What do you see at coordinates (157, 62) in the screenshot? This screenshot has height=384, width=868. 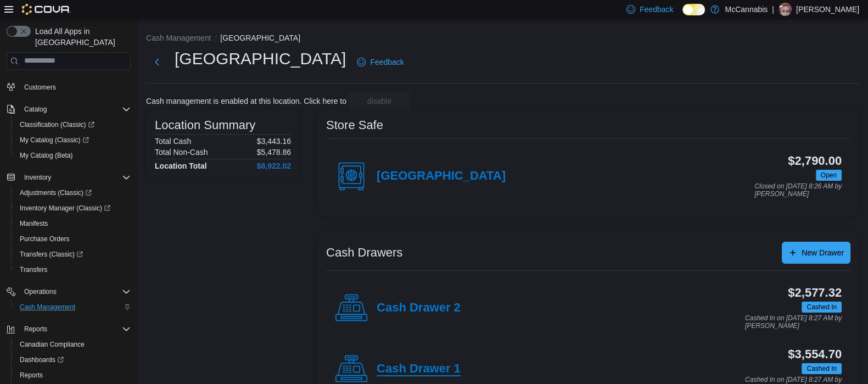 I see `button: Next` at bounding box center [157, 62].